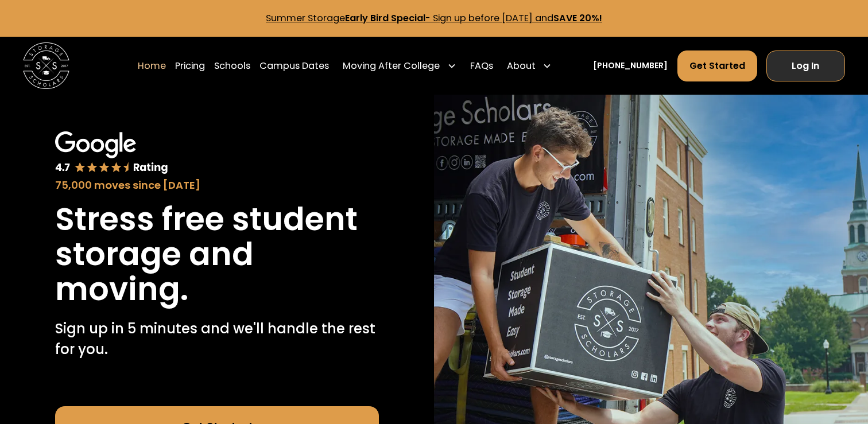  I want to click on a: FAQs, so click(481, 66).